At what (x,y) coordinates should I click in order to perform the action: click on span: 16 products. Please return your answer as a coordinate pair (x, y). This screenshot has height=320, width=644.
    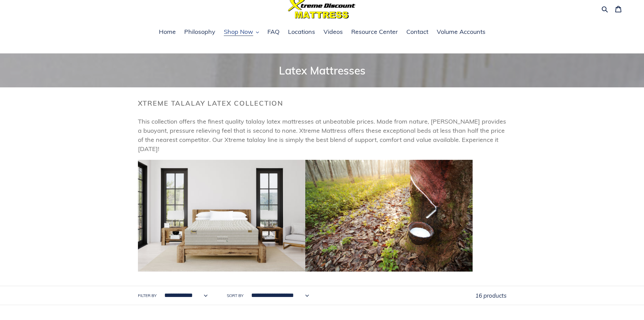
    Looking at the image, I should click on (491, 295).